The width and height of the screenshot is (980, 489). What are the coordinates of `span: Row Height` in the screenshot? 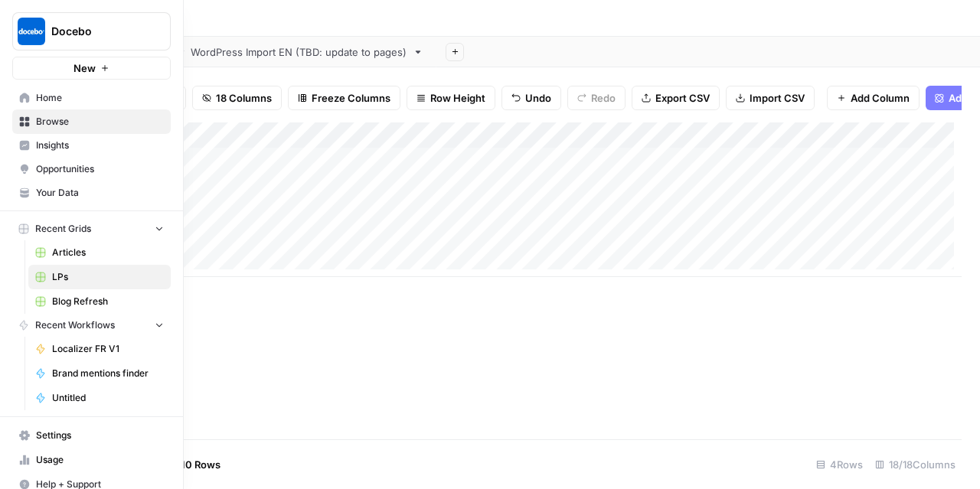 It's located at (457, 98).